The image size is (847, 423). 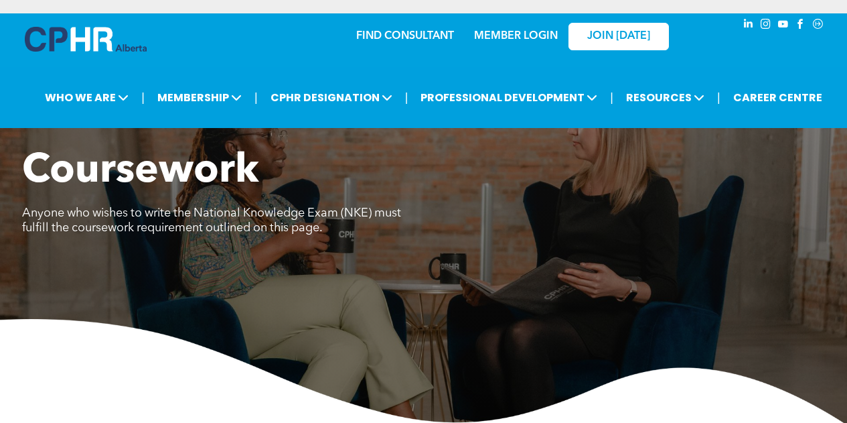 I want to click on a: MEMBER LOGIN, so click(x=516, y=36).